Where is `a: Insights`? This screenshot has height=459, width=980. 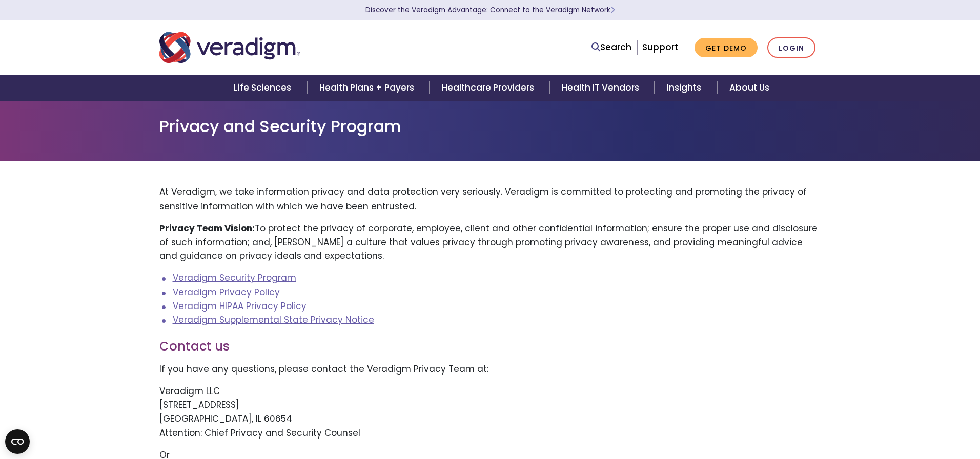
a: Insights is located at coordinates (685, 88).